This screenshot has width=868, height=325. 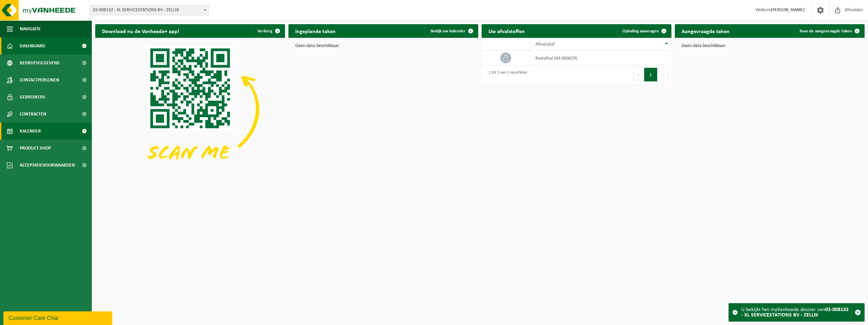 I want to click on button: 1, so click(x=651, y=75).